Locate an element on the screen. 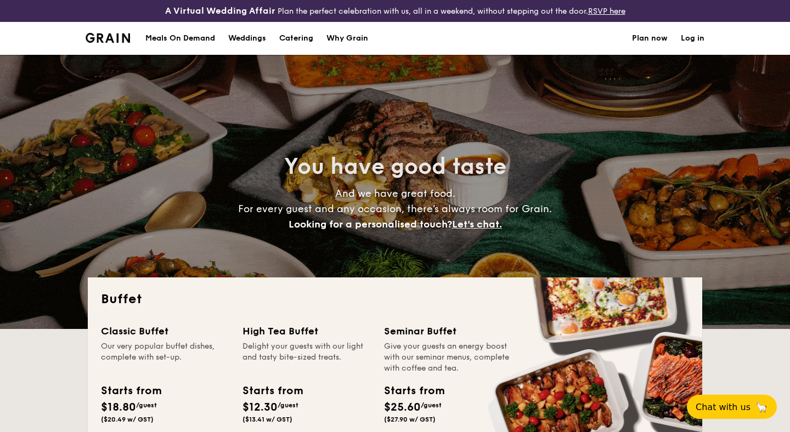 Image resolution: width=790 pixels, height=432 pixels. span: You have good taste is located at coordinates (395, 167).